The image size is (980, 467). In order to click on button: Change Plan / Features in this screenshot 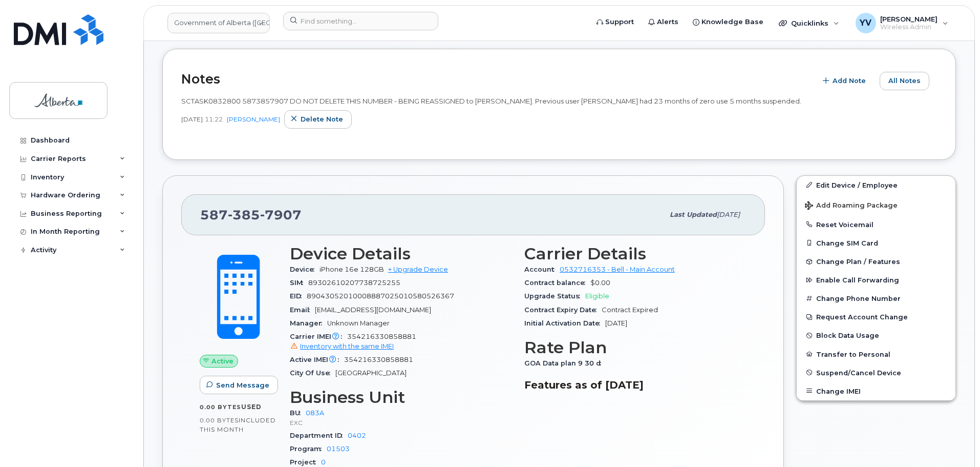, I will do `click(876, 261)`.